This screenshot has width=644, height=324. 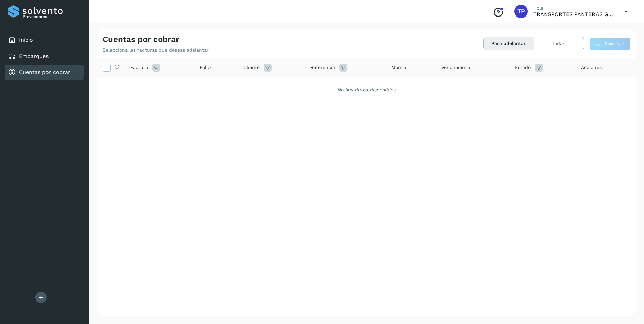 What do you see at coordinates (251, 67) in the screenshot?
I see `span: Cliente` at bounding box center [251, 67].